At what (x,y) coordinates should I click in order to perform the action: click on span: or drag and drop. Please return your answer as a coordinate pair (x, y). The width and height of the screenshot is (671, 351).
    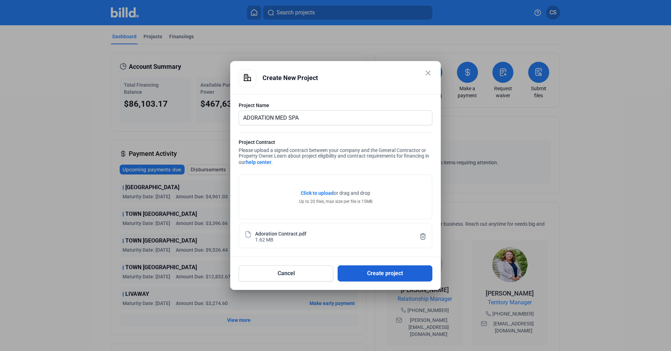
    Looking at the image, I should click on (352, 193).